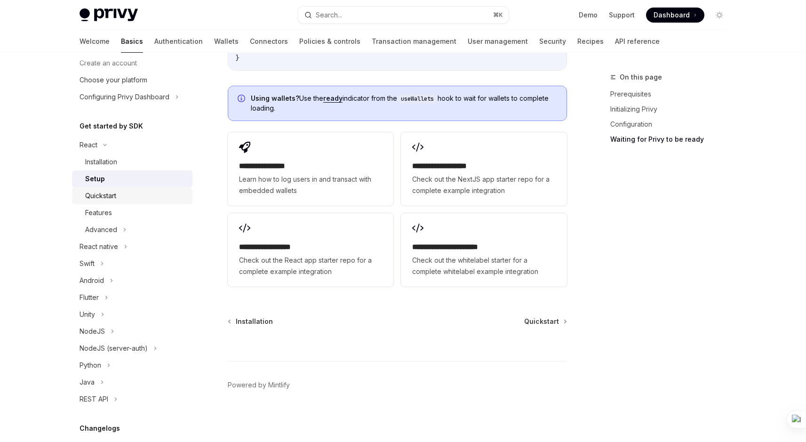 Image resolution: width=806 pixels, height=442 pixels. I want to click on strong: Using wallets?, so click(275, 98).